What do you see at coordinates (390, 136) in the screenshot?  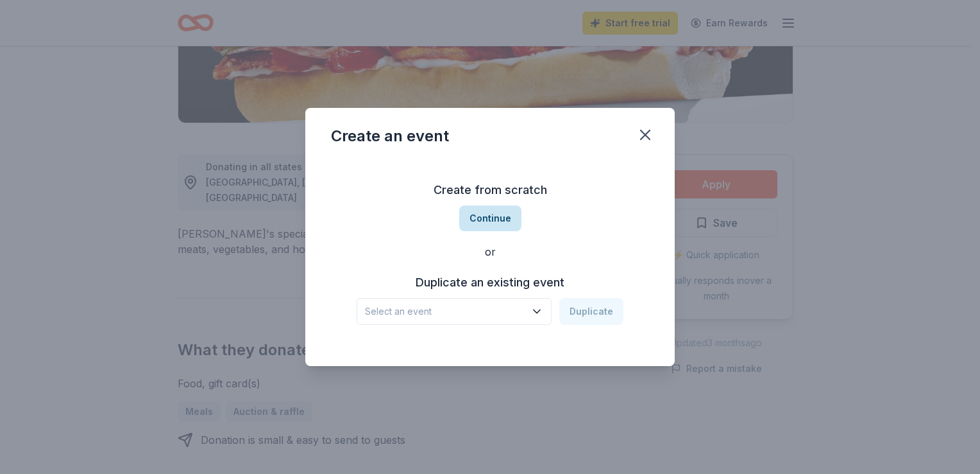 I see `div: Create an event` at bounding box center [390, 136].